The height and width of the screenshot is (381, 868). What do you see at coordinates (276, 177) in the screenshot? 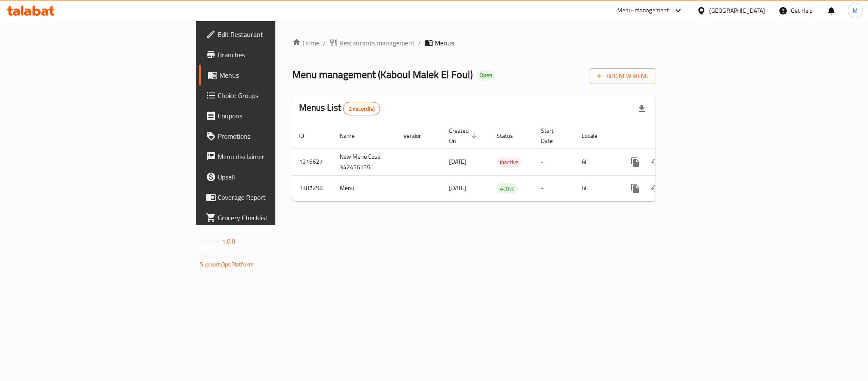
I see `span: Upsell` at bounding box center [276, 177].